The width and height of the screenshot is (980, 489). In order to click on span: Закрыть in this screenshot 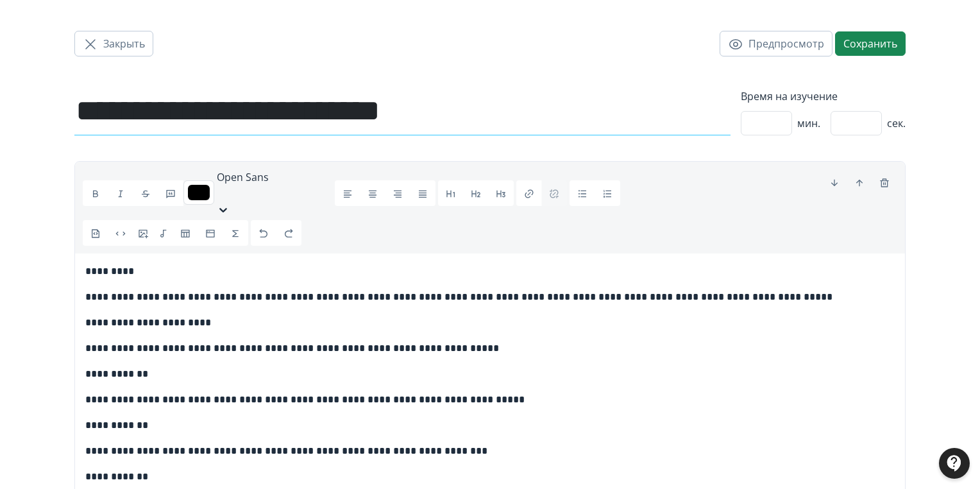, I will do `click(124, 43)`.